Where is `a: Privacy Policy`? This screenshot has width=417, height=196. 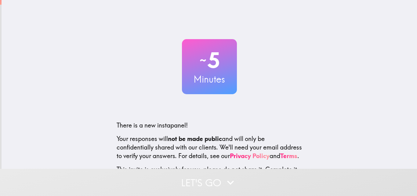
a: Privacy Policy is located at coordinates (250, 155).